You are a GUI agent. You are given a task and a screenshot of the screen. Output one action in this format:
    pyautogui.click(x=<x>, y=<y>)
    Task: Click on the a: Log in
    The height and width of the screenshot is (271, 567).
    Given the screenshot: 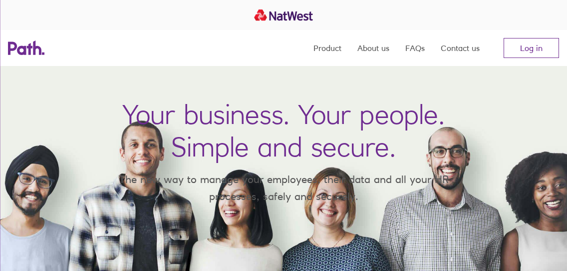 What is the action you would take?
    pyautogui.click(x=531, y=48)
    